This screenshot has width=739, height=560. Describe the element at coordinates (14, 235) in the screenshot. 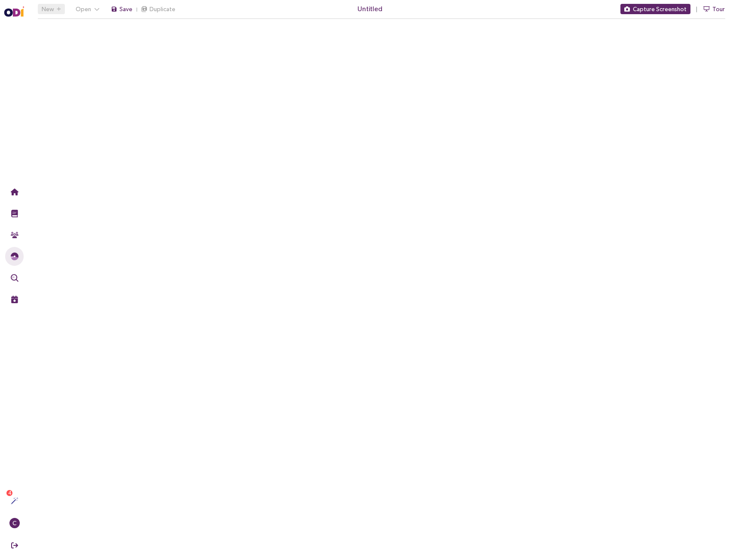

I see `button: Community` at that location.